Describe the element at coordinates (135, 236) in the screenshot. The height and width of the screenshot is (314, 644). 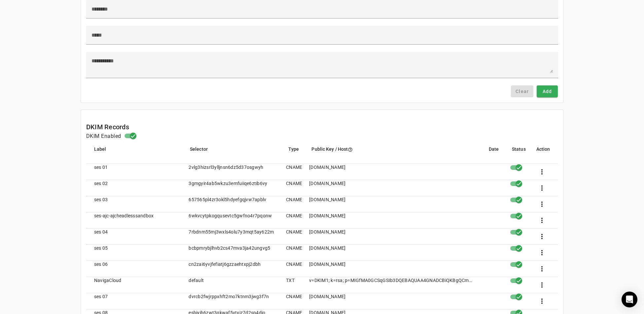
I see `mat-cell: ses 04` at that location.